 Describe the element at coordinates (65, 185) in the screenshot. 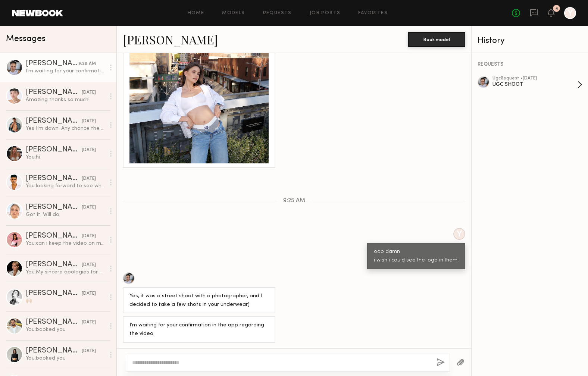

I see `div: You: looking forward to see what you creates` at that location.